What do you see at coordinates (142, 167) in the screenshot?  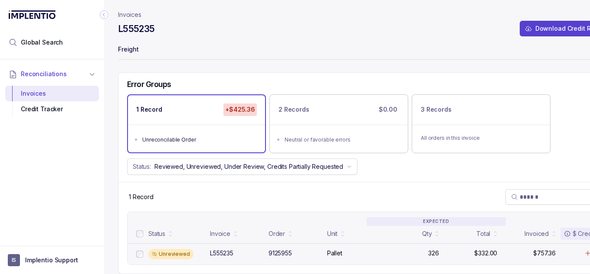 I see `p: Status:` at bounding box center [142, 167].